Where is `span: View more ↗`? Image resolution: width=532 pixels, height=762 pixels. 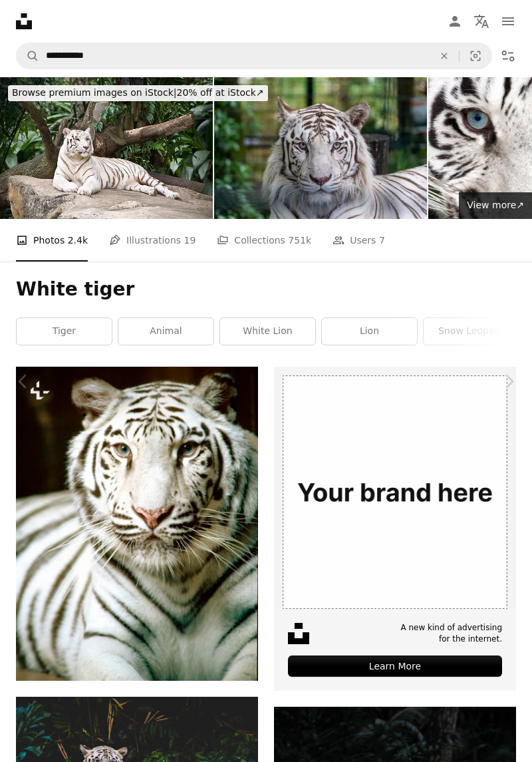 span: View more ↗ is located at coordinates (496, 205).